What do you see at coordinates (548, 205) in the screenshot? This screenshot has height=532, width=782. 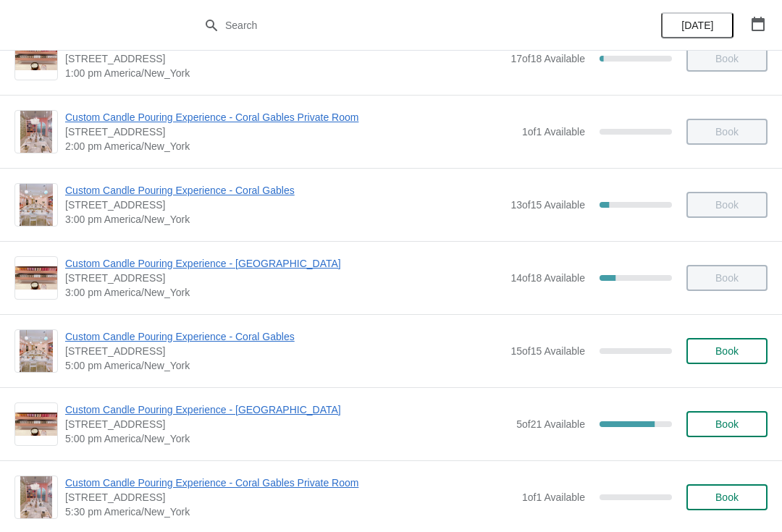 I see `span: 13 of 15 Available` at bounding box center [548, 205].